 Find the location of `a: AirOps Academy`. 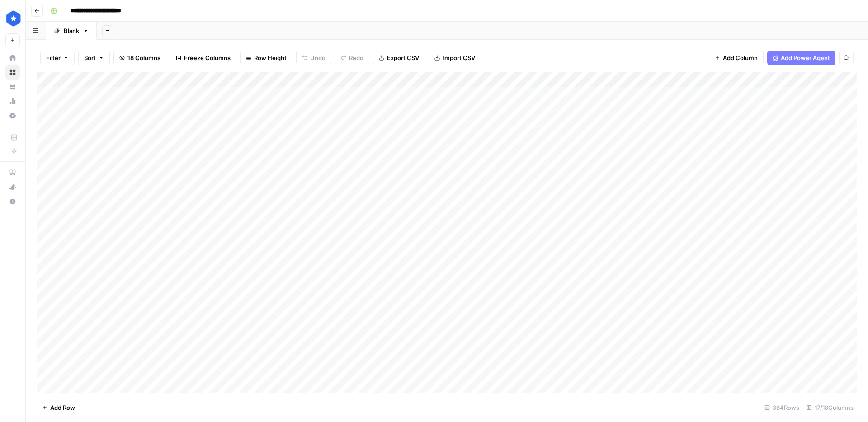

a: AirOps Academy is located at coordinates (13, 173).